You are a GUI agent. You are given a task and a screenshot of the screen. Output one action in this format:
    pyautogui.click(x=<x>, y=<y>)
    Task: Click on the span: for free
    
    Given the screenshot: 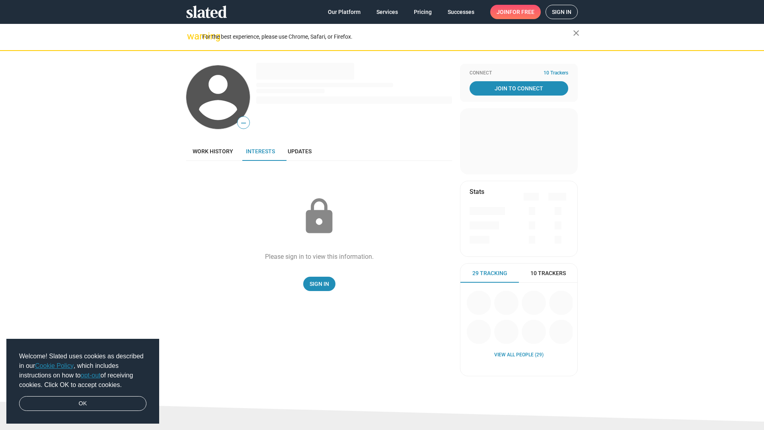 What is the action you would take?
    pyautogui.click(x=522, y=12)
    